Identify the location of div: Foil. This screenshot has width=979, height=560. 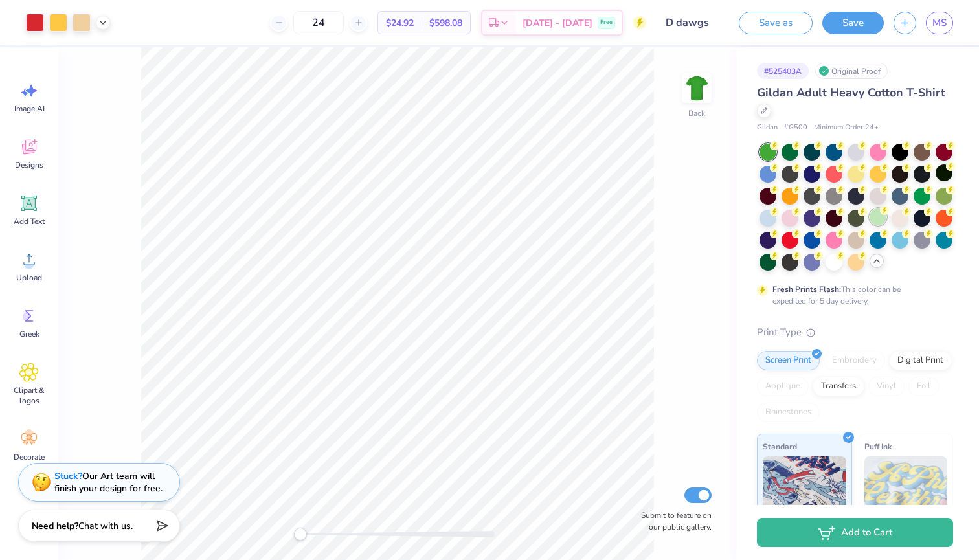
(923, 387).